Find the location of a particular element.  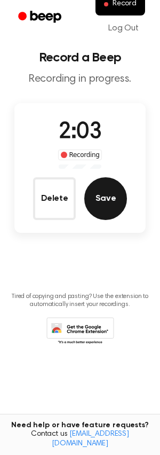

span: 2:03 is located at coordinates (80, 132).